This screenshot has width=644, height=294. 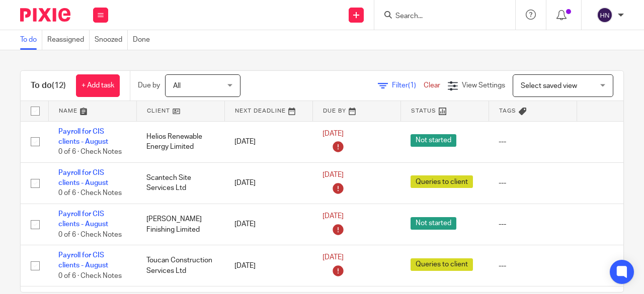 I want to click on td: Helios Renewable Energy Limited, so click(x=181, y=142).